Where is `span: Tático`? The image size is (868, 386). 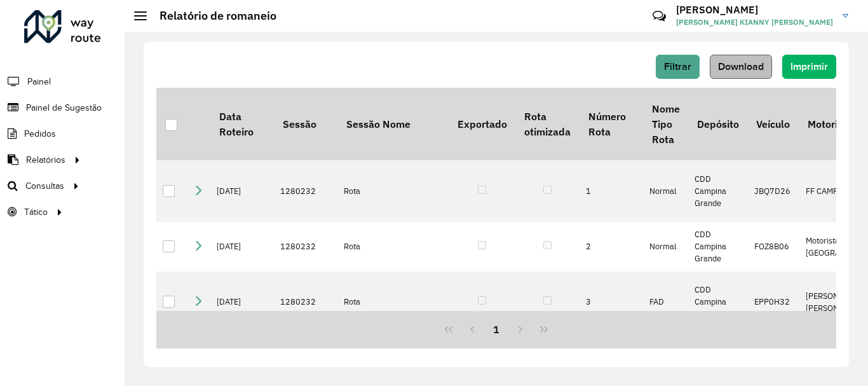 span: Tático is located at coordinates (36, 212).